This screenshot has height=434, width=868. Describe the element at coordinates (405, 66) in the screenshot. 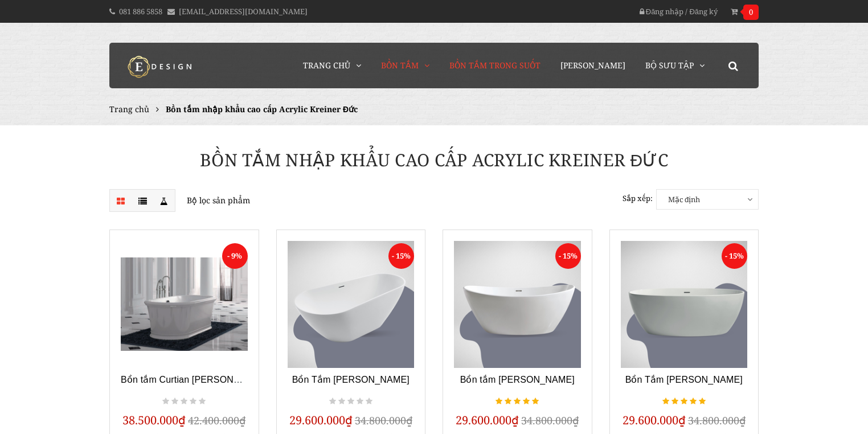

I see `a: Bồn Tắm` at that location.